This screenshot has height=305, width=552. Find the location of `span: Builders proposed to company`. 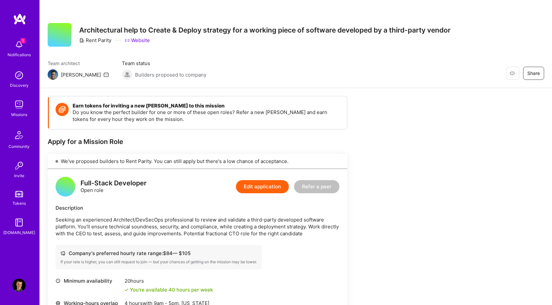

span: Builders proposed to company is located at coordinates (171, 75).